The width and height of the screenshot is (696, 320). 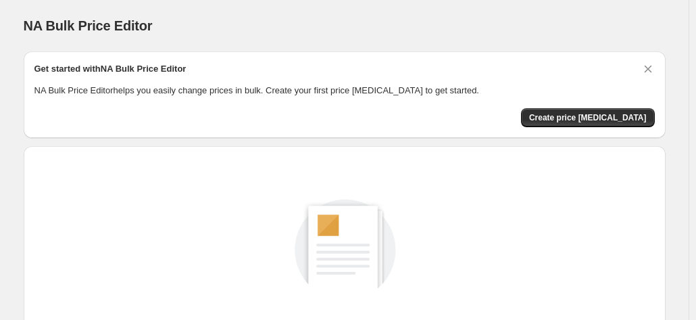 I want to click on button: Create price change job, so click(x=588, y=118).